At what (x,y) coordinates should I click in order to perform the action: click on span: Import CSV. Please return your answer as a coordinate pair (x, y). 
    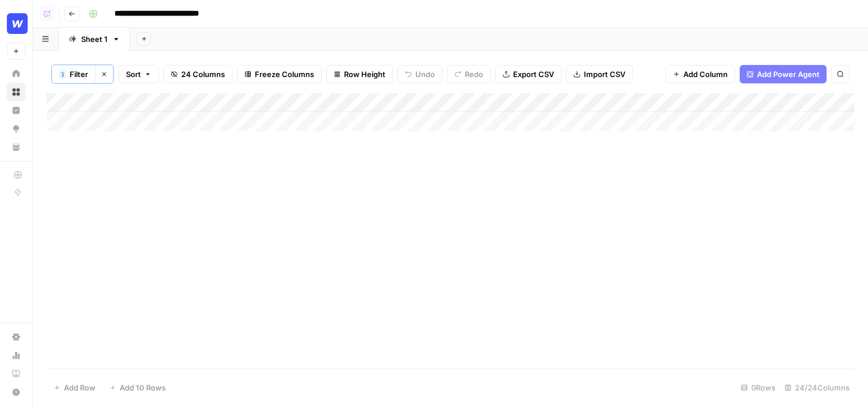
    Looking at the image, I should click on (604, 74).